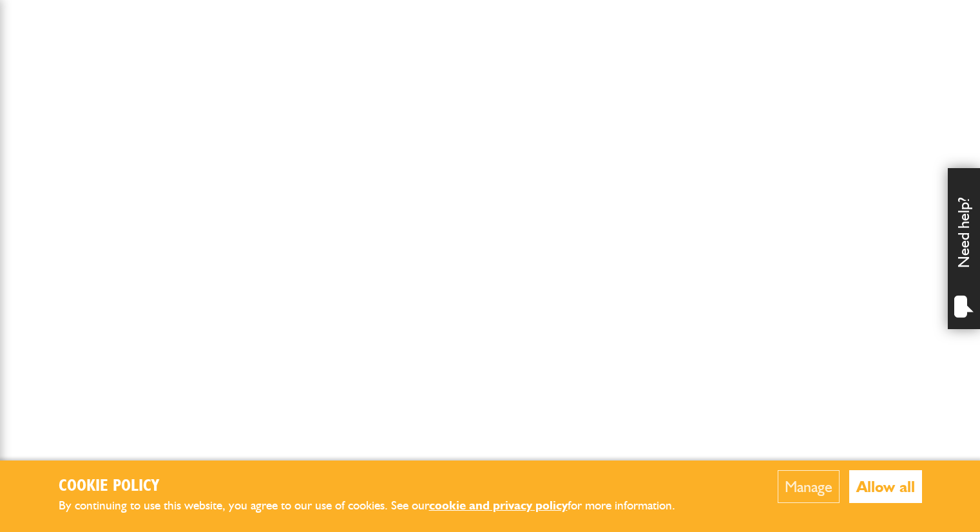 The image size is (980, 532). I want to click on h2: Cookie Policy, so click(377, 486).